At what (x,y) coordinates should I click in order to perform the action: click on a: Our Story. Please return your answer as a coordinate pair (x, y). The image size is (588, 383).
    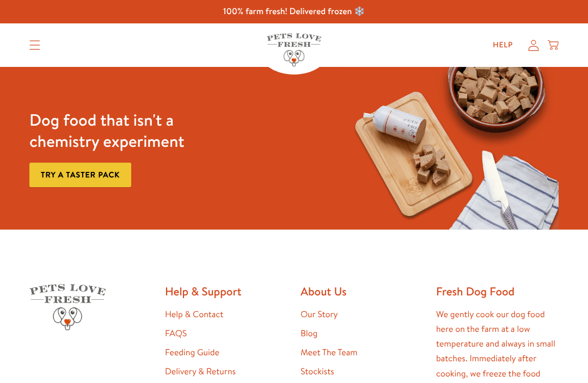
    Looking at the image, I should click on (319, 314).